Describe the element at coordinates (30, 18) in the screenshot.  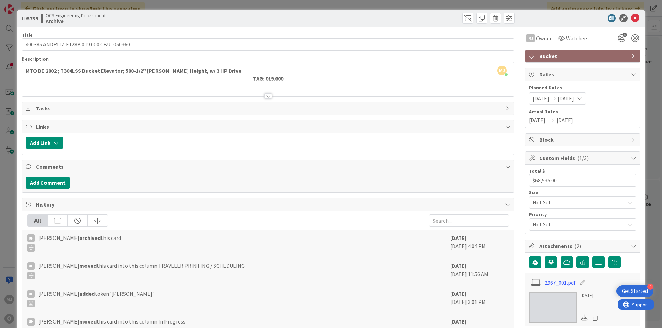
I see `span: ID` at that location.